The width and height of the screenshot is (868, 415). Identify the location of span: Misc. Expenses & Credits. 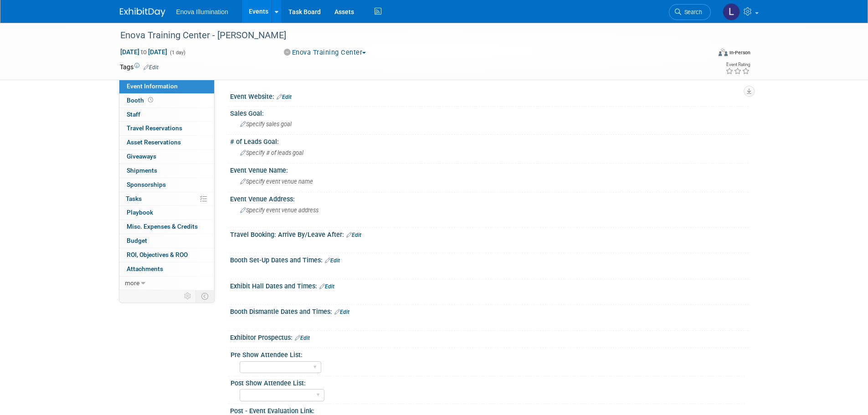
(162, 227).